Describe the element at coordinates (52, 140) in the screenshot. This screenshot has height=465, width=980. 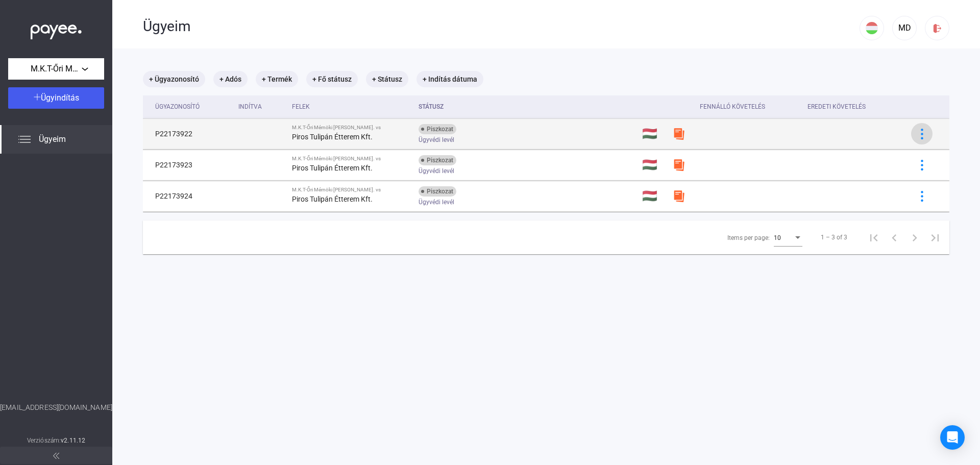
I see `span: Ügyeim` at that location.